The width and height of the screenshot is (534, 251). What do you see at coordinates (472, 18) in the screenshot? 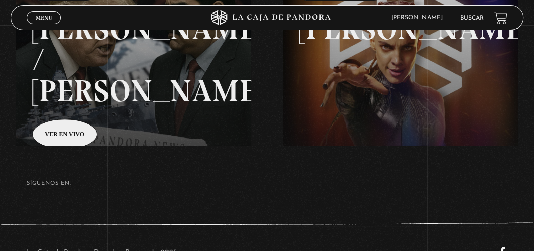
I see `a: Buscar` at bounding box center [472, 18].